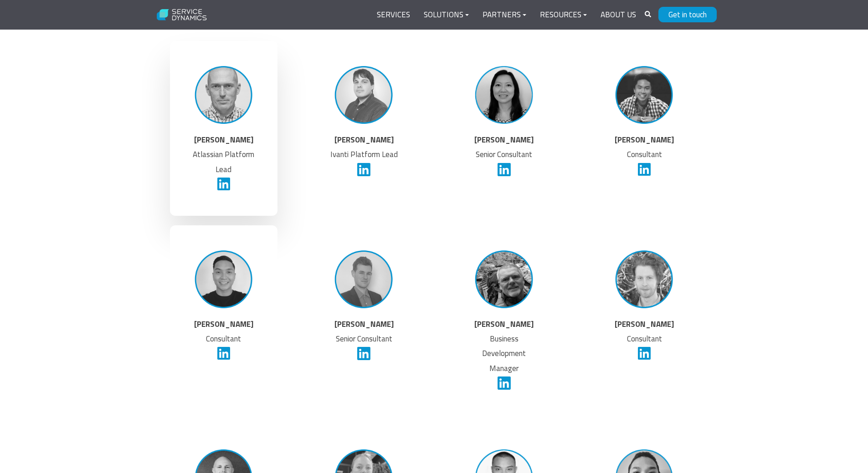 The image size is (868, 473). I want to click on p: Business Development Manager, so click(504, 356).